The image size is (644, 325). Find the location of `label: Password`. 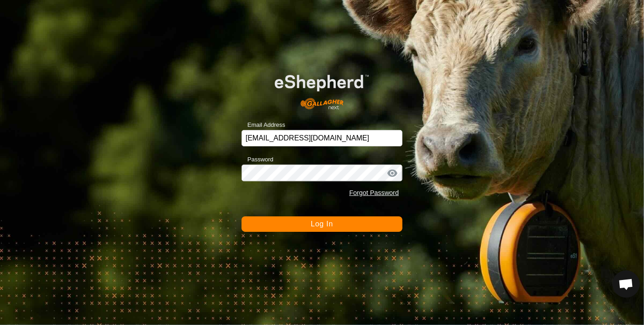

label: Password is located at coordinates (258, 160).